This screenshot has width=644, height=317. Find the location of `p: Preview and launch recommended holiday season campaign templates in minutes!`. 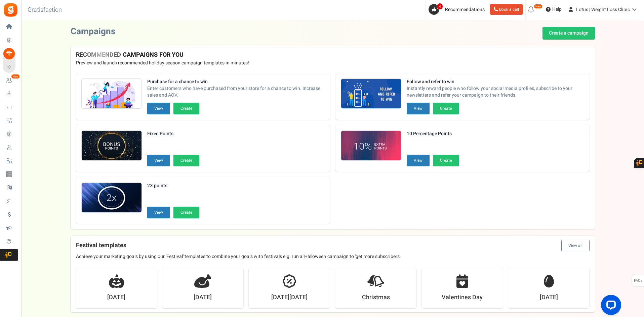

p: Preview and launch recommended holiday season campaign templates in minutes! is located at coordinates (332, 63).